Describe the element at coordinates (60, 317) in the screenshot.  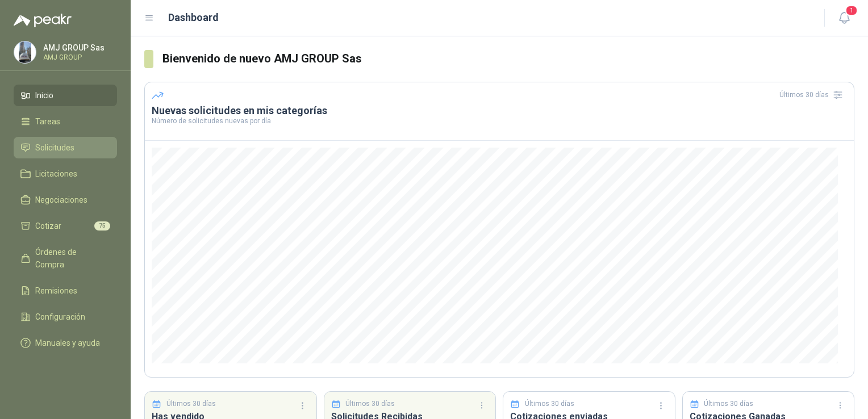
I see `span: Configuración` at that location.